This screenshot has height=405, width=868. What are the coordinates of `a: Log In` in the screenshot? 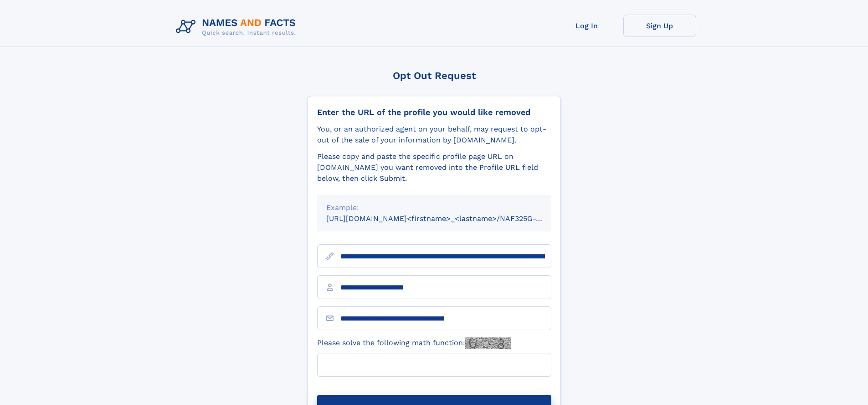 It's located at (587, 25).